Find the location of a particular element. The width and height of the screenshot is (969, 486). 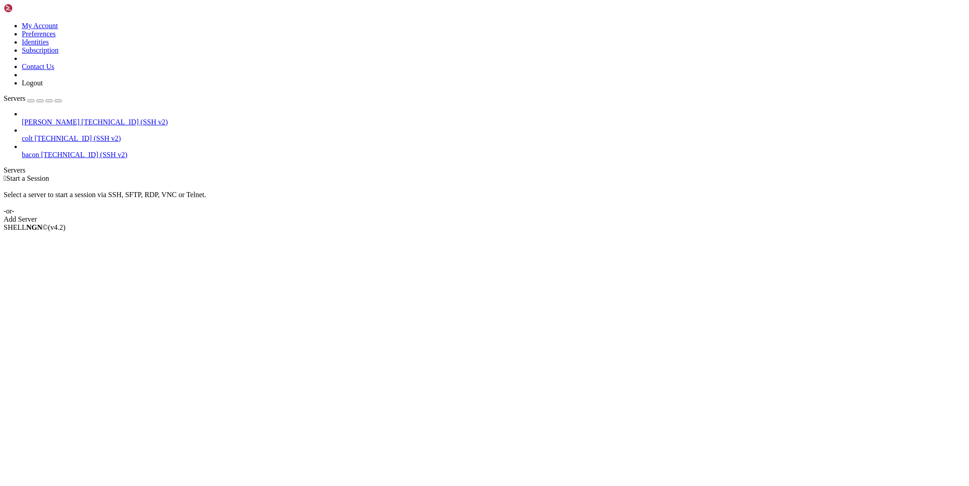

span: 4.2.0 is located at coordinates (57, 227).